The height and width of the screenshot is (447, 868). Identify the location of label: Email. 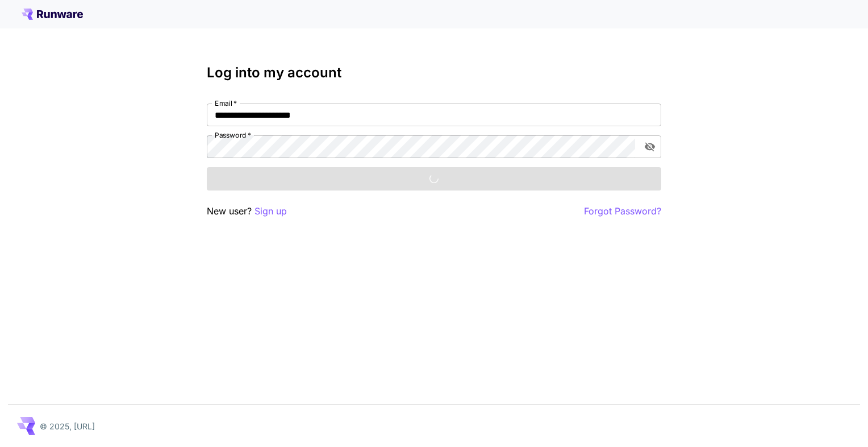
(226, 103).